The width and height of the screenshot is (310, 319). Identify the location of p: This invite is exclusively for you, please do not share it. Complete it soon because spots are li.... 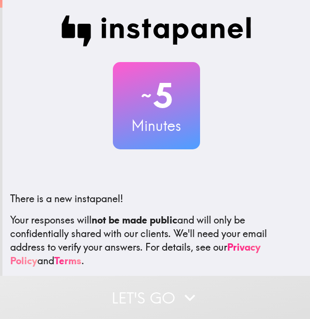
(156, 289).